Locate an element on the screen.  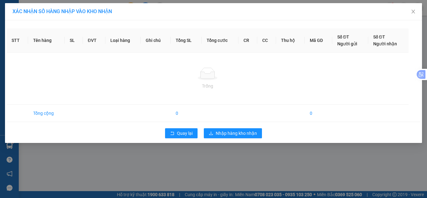
button: downloadNhập hàng kho nhận is located at coordinates (233, 133).